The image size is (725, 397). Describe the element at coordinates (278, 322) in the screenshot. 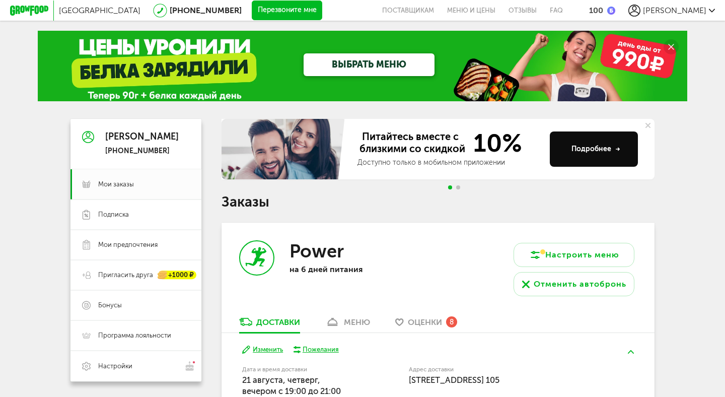

I see `div: Доставки` at that location.